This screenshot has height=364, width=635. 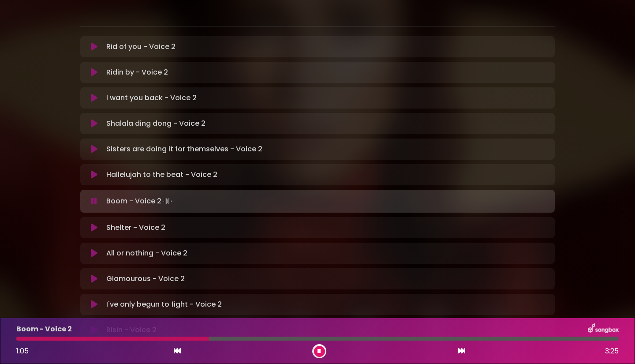 What do you see at coordinates (168, 201) in the screenshot?
I see `img: waveform4.gif` at bounding box center [168, 201].